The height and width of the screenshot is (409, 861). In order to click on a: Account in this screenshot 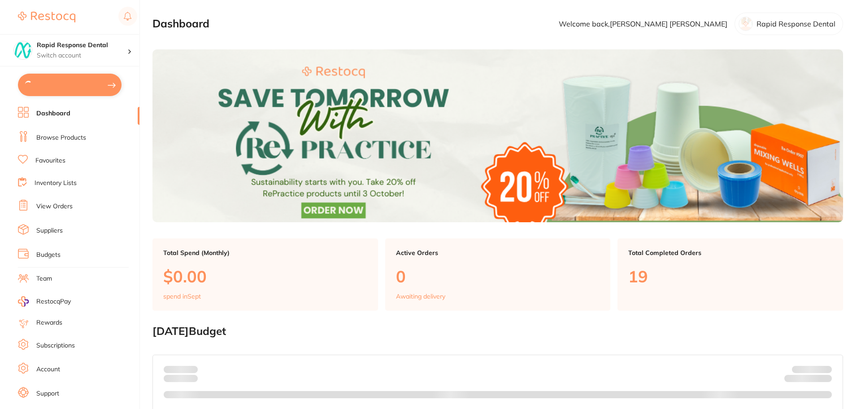, I will do `click(48, 369)`.